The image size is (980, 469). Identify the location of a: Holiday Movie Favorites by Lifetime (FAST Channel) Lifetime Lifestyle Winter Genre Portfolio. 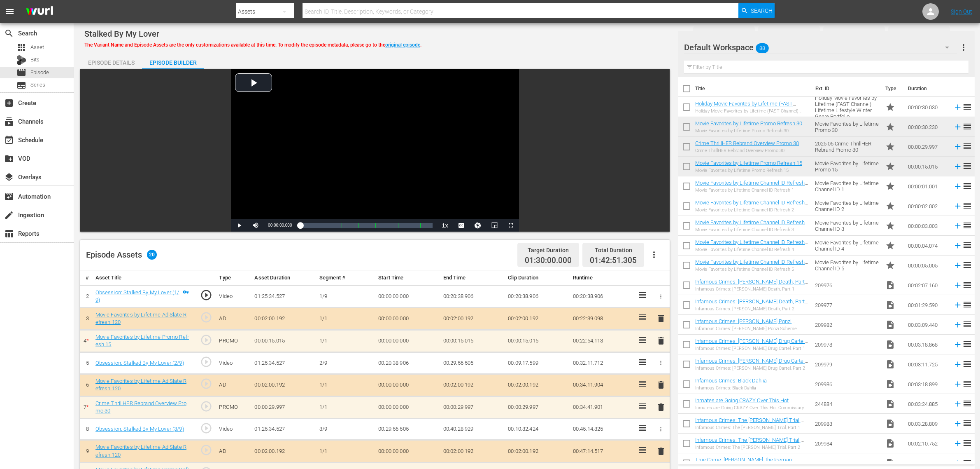
(745, 109).